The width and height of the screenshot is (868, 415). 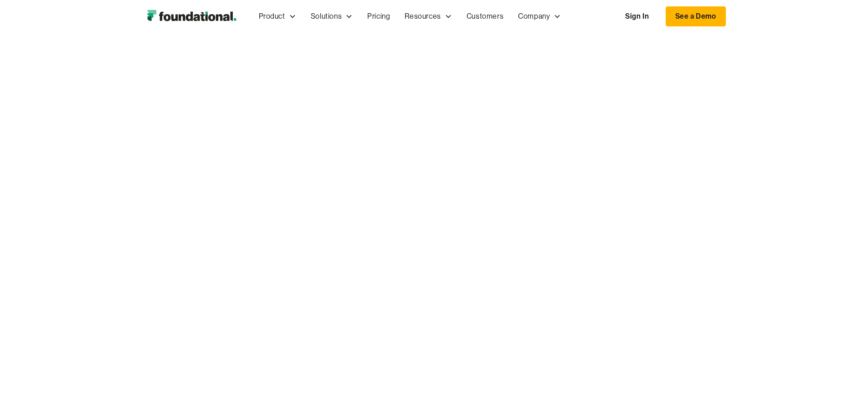 What do you see at coordinates (696, 17) in the screenshot?
I see `a: See a Demo` at bounding box center [696, 17].